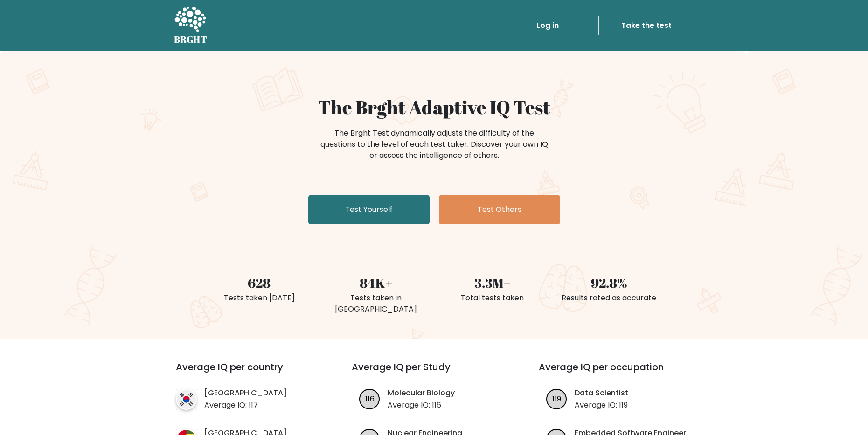 The height and width of the screenshot is (435, 868). Describe the element at coordinates (259, 283) in the screenshot. I see `div: 628` at that location.